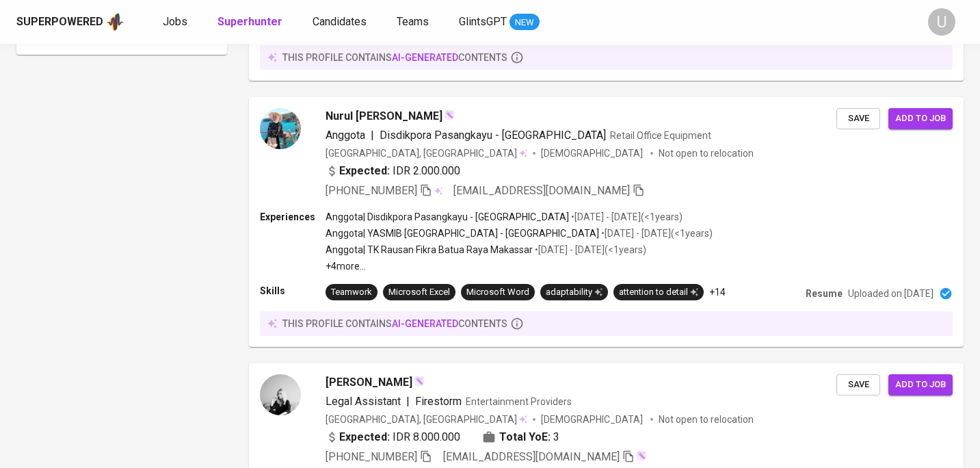 This screenshot has height=468, width=980. Describe the element at coordinates (556, 437) in the screenshot. I see `span: 3` at that location.